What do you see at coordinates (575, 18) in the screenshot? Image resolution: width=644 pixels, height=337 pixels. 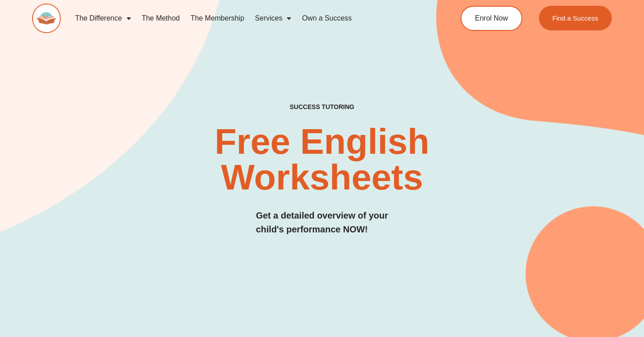 I see `a: Find a Success` at bounding box center [575, 18].